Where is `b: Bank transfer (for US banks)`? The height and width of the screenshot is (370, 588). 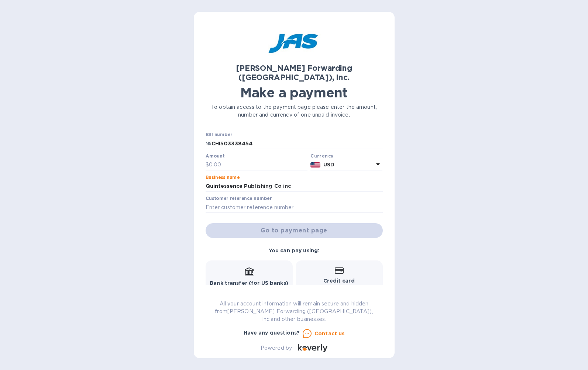 b: Bank transfer (for US banks) is located at coordinates (249, 283).